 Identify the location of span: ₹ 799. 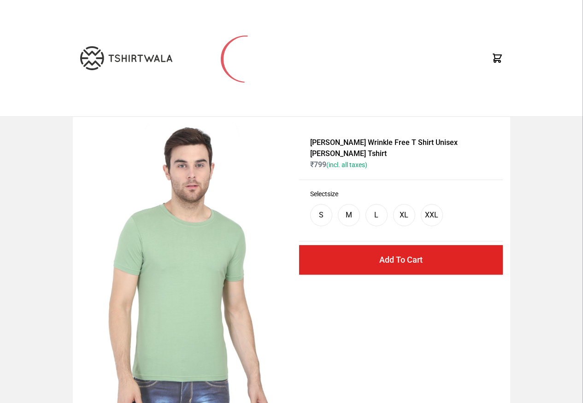
(339, 164).